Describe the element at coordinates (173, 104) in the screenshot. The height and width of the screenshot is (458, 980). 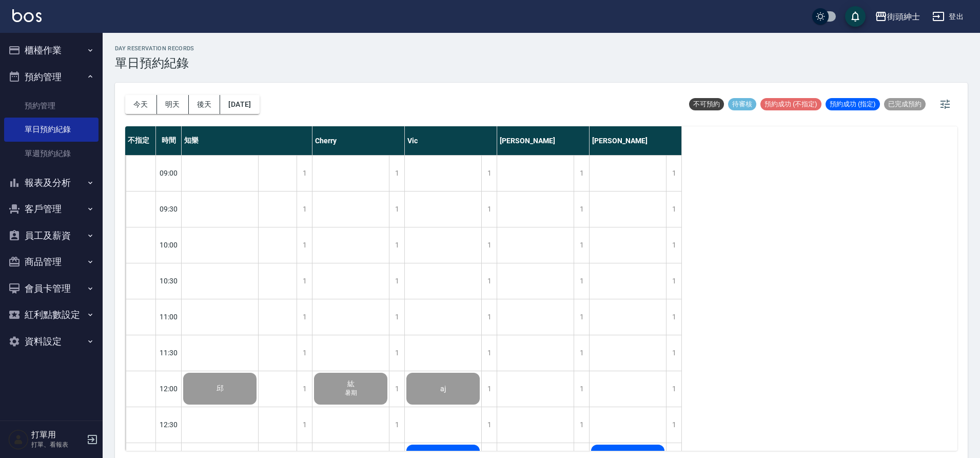
I see `button: 明天` at that location.